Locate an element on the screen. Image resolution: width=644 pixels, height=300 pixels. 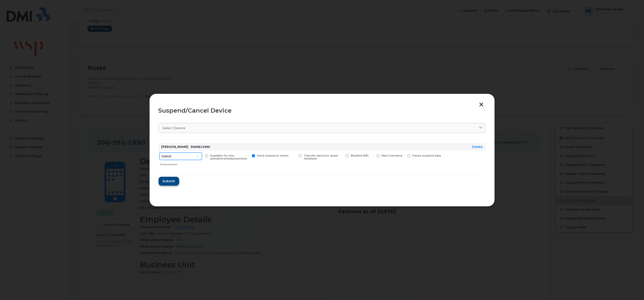
input: Available for new activations/redeployments is located at coordinates (200, 156).